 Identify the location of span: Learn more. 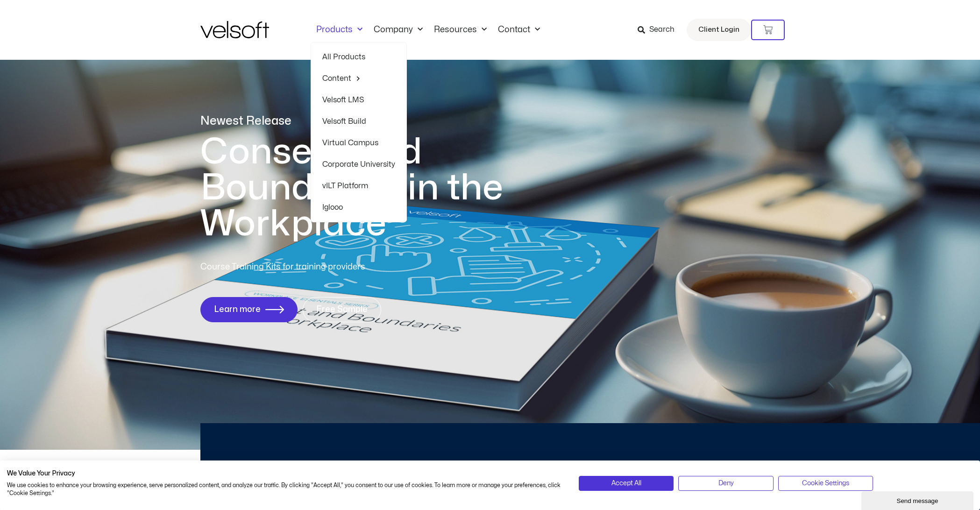
(237, 310).